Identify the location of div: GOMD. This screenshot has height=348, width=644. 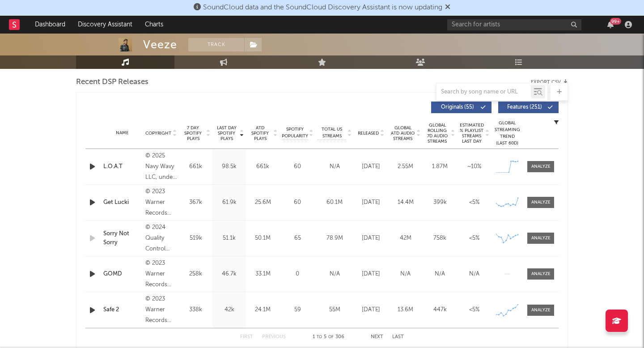
(122, 274).